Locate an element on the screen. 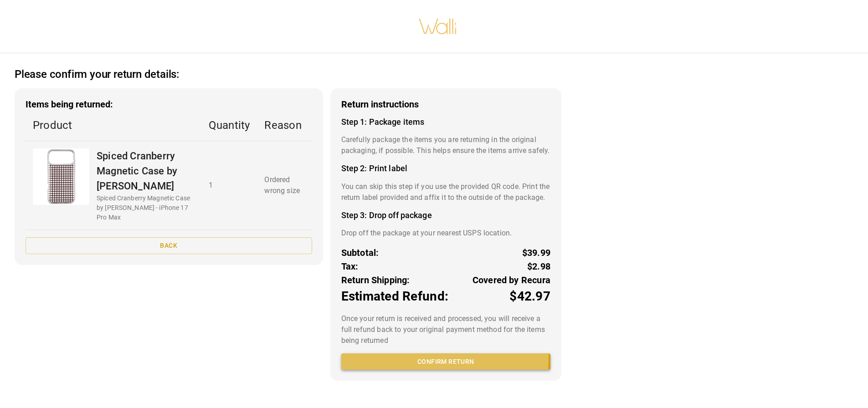 The width and height of the screenshot is (868, 408). p: $42.97 is located at coordinates (530, 297).